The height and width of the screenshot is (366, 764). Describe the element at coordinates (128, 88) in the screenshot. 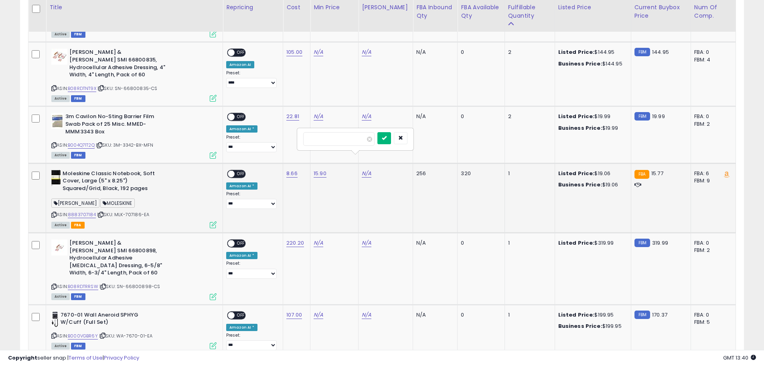

I see `span: | SKU: SN-66800835-CS` at that location.